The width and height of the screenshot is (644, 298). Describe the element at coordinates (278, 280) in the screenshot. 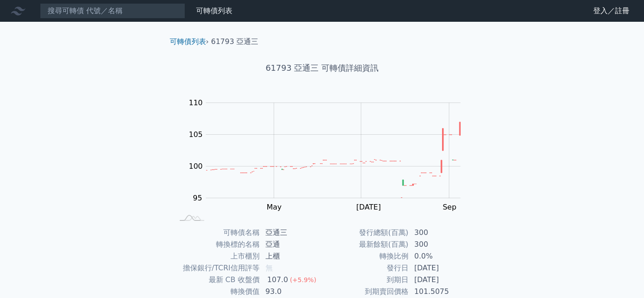

I see `div: 107.0` at that location.